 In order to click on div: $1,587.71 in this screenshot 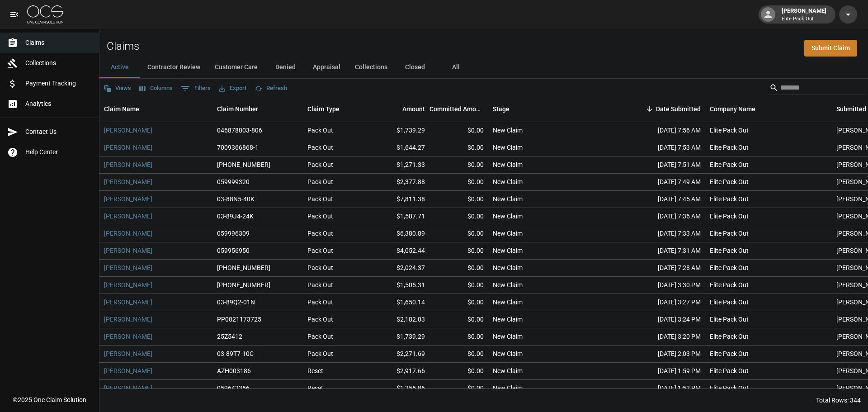, I will do `click(400, 217)`.